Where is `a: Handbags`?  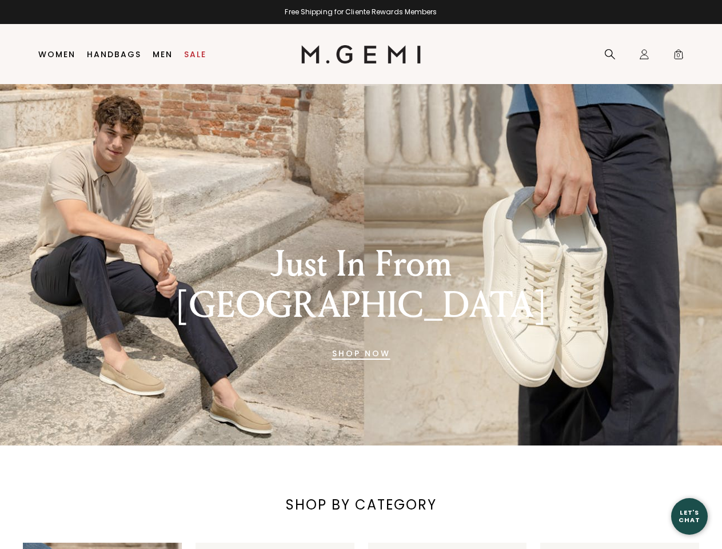 a: Handbags is located at coordinates (114, 54).